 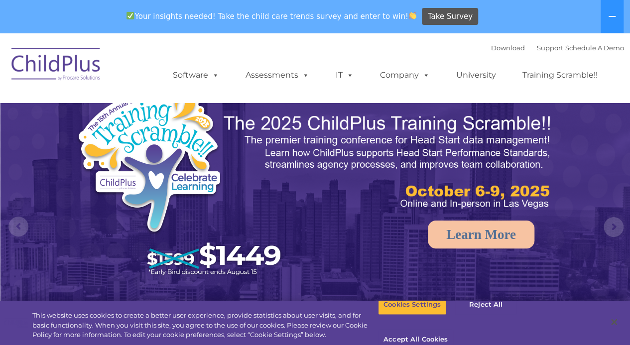 What do you see at coordinates (476, 75) in the screenshot?
I see `a: University` at bounding box center [476, 75].